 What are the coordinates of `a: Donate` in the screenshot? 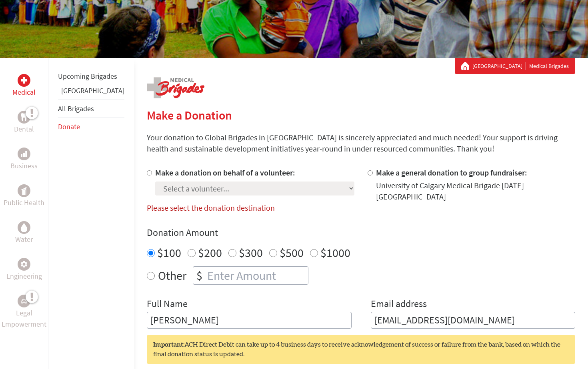 It's located at (69, 126).